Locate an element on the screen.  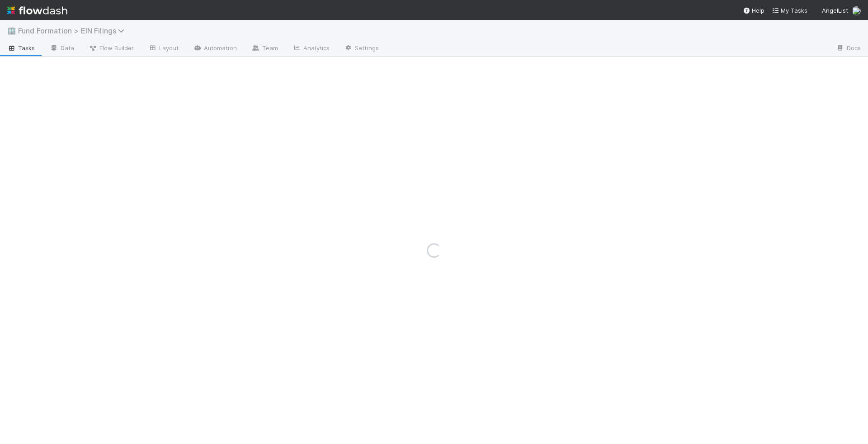
a: Flow Builder is located at coordinates (111, 49).